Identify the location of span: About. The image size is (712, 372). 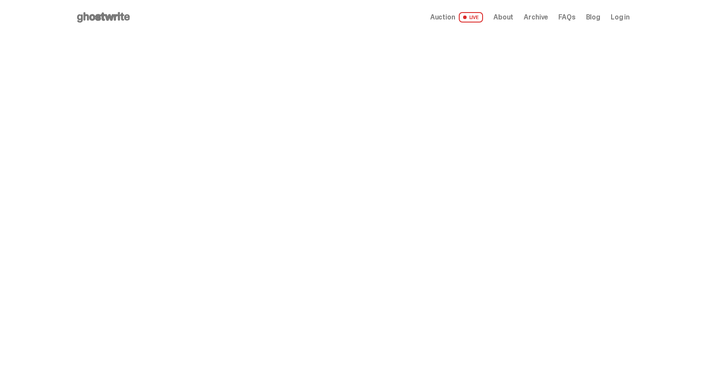
(503, 17).